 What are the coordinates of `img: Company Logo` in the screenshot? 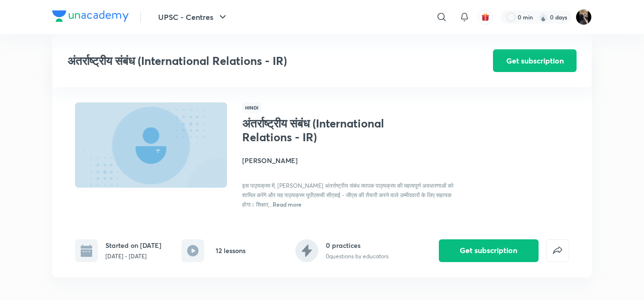 It's located at (90, 16).